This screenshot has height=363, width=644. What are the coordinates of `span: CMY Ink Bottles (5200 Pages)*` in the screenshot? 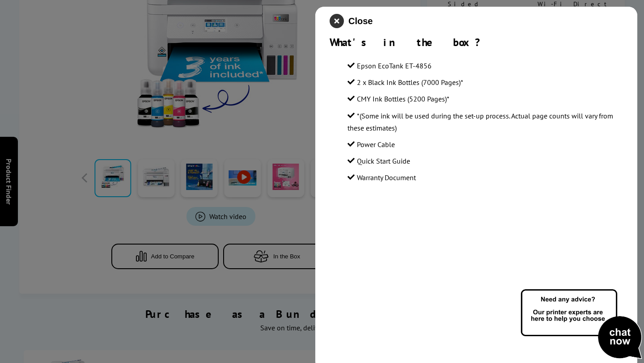 It's located at (403, 98).